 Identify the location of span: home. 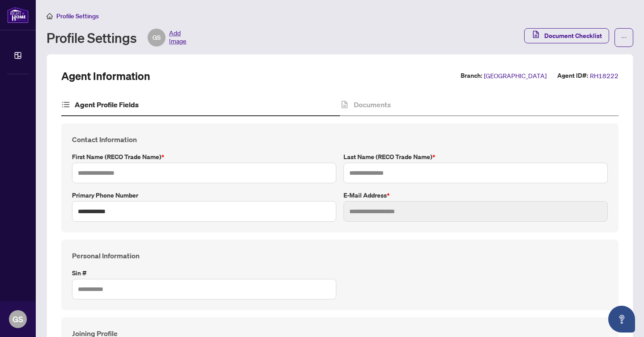
(50, 16).